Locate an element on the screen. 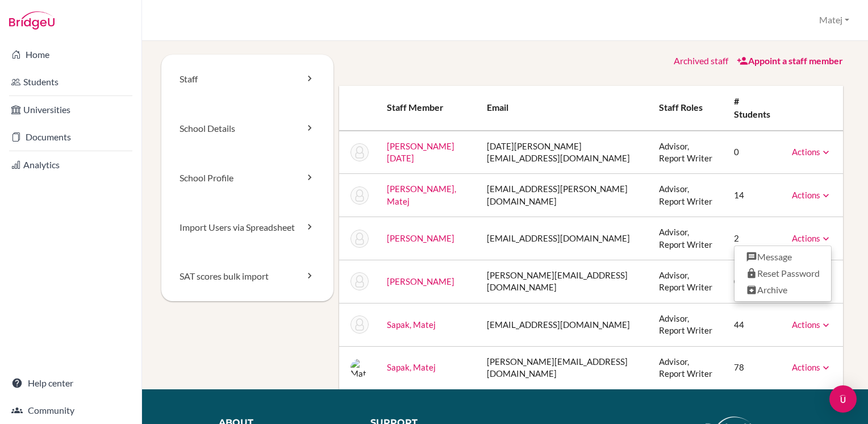 This screenshot has width=868, height=424. a: Appoint a staff member is located at coordinates (790, 60).